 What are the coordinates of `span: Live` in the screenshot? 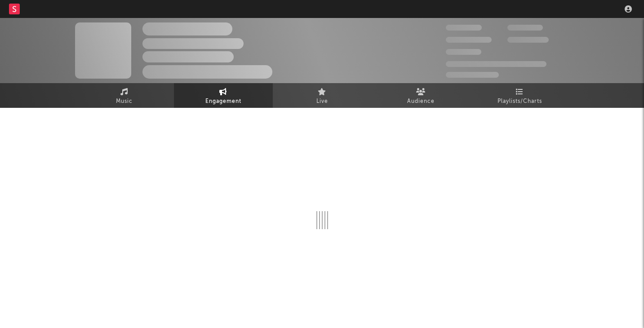 It's located at (322, 101).